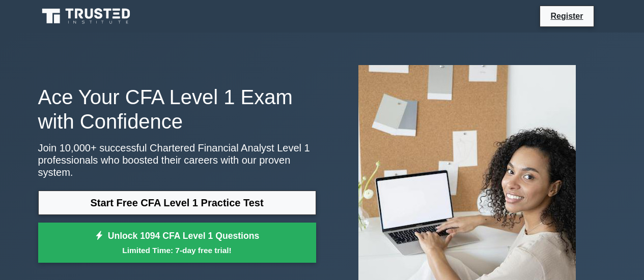  Describe the element at coordinates (177, 250) in the screenshot. I see `small: Limited Time: 7-day free trial!` at that location.